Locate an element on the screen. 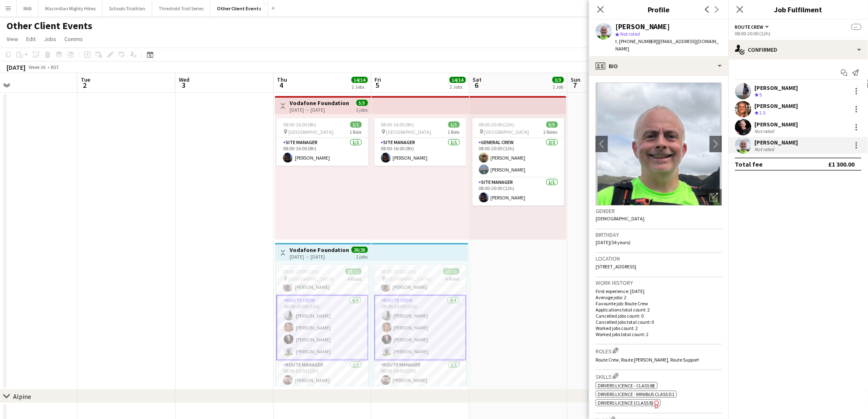  span: 3 is located at coordinates (184, 85).